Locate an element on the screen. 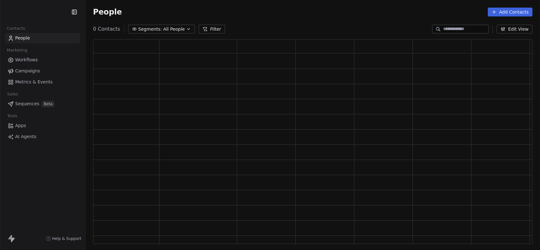 The width and height of the screenshot is (540, 250). a: SequencesBeta is located at coordinates (42, 104).